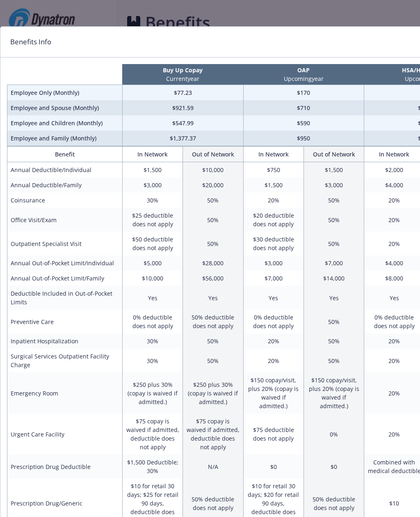  Describe the element at coordinates (31, 42) in the screenshot. I see `h1: Benefits Info` at that location.